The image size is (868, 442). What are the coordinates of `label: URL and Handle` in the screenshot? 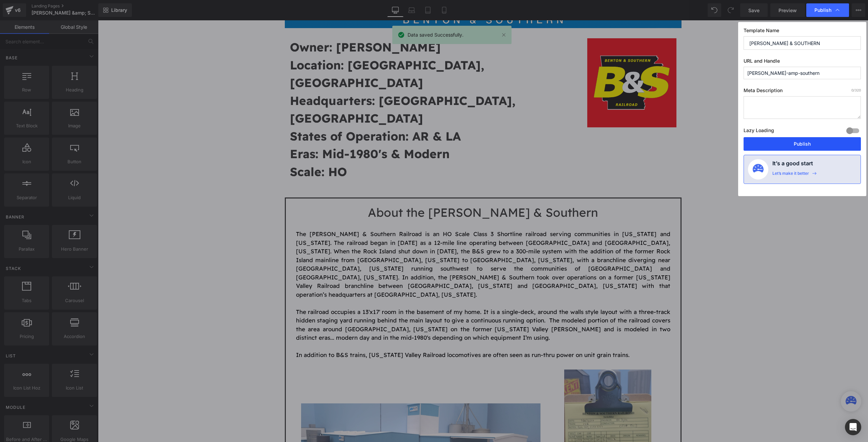 It's located at (802, 62).